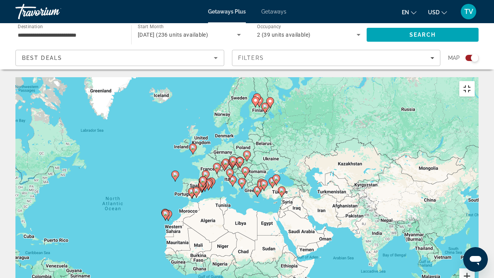 This screenshot has height=278, width=494. Describe the element at coordinates (269, 27) in the screenshot. I see `span: Occupancy` at that location.